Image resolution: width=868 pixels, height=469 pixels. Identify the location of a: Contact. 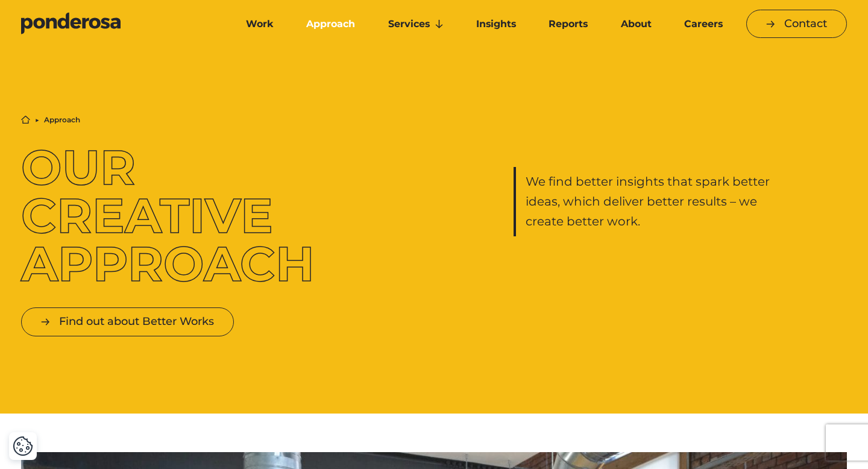
(796, 24).